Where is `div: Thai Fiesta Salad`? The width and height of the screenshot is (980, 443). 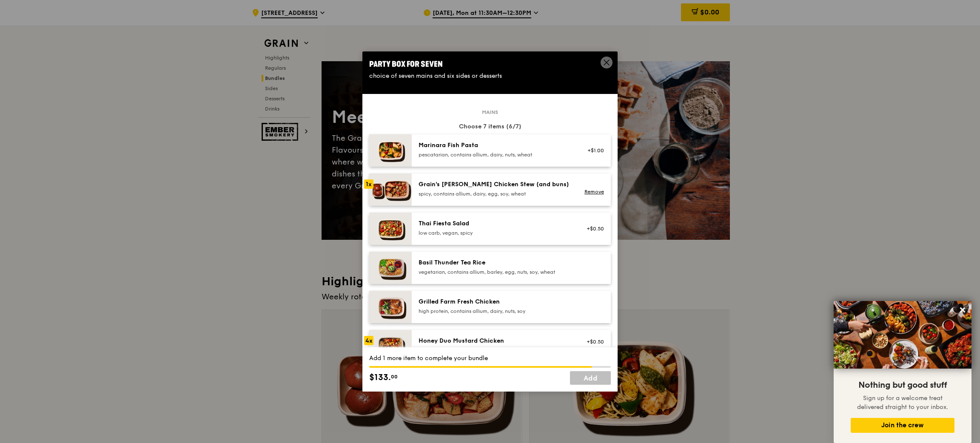
div: Thai Fiesta Salad is located at coordinates (494, 224).